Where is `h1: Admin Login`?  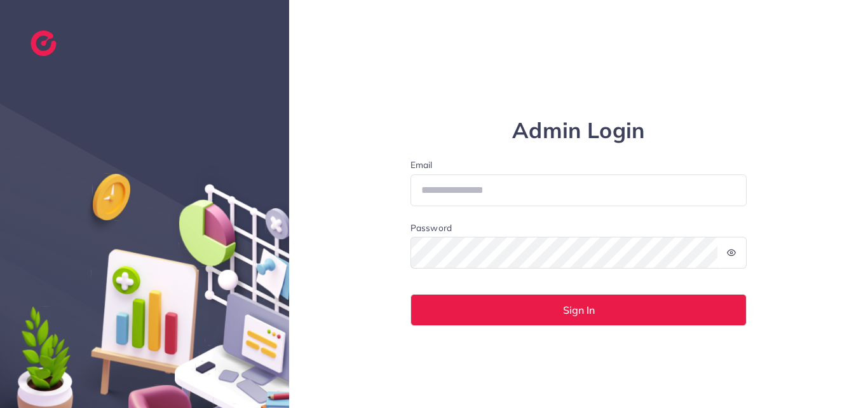
h1: Admin Login is located at coordinates (579, 130).